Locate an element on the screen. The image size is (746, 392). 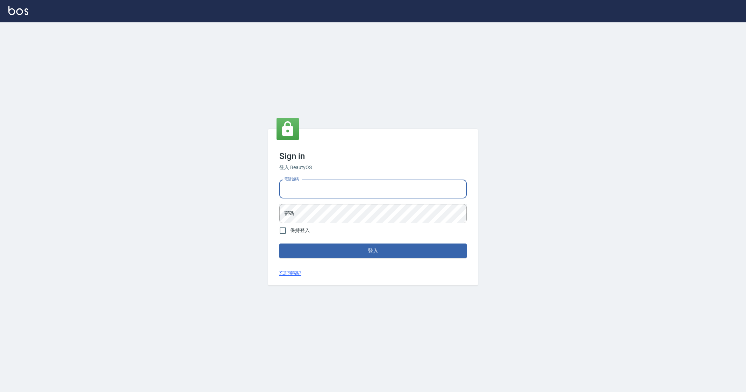
span: 保持登入 is located at coordinates (300, 230).